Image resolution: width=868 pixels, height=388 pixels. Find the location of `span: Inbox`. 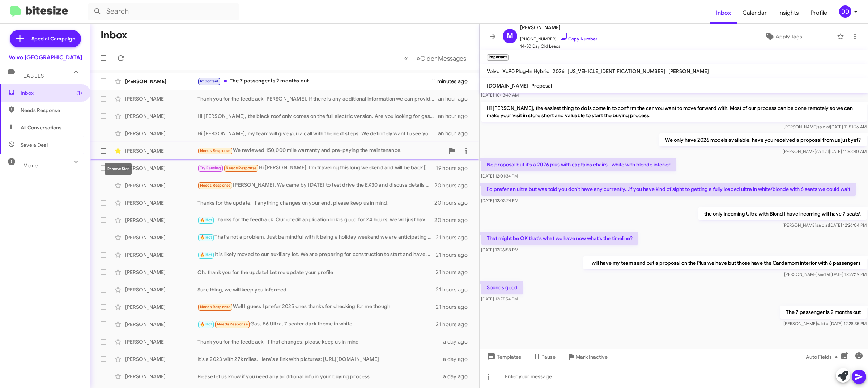

span: Inbox is located at coordinates (723, 13).